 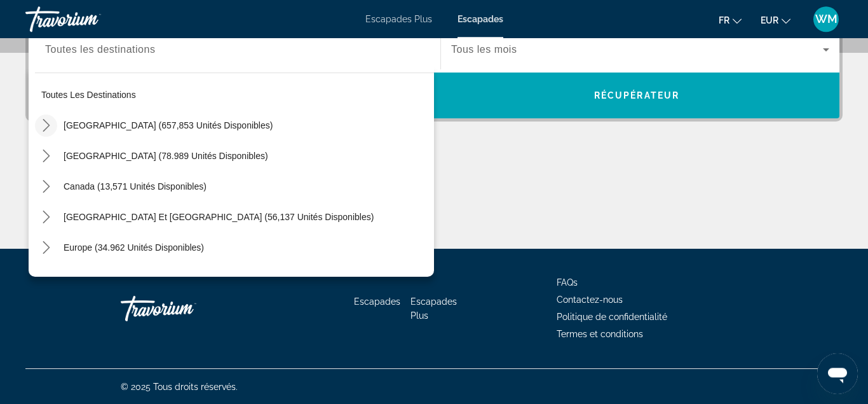 I want to click on button: Sélectionner une destination: Europe (34,962 unités disponibles), so click(x=246, y=247).